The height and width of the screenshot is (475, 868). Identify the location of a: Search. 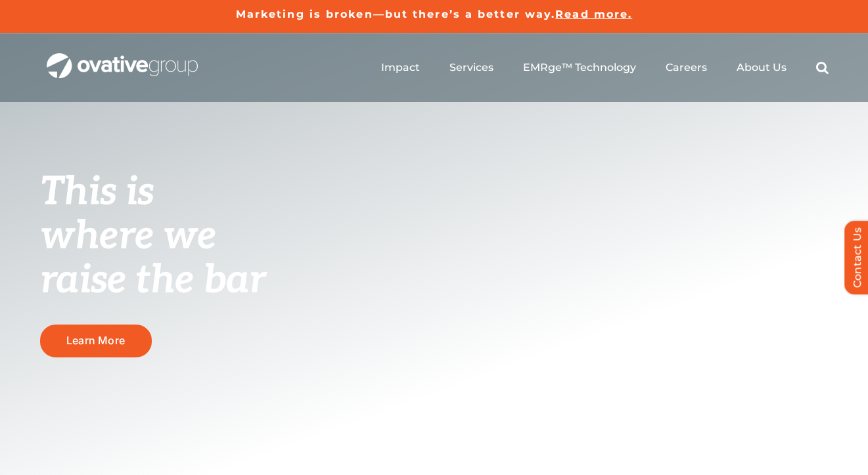
(822, 67).